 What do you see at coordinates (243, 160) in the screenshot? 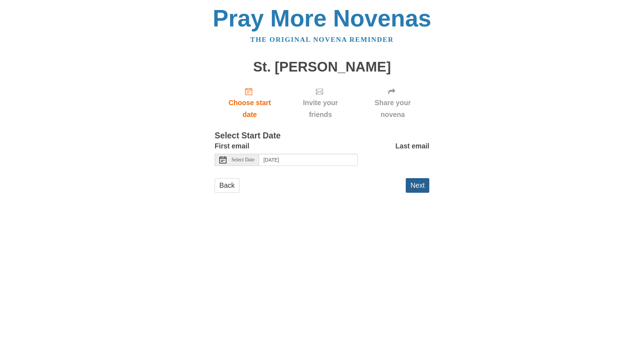
I see `span: Select Date` at bounding box center [243, 160].